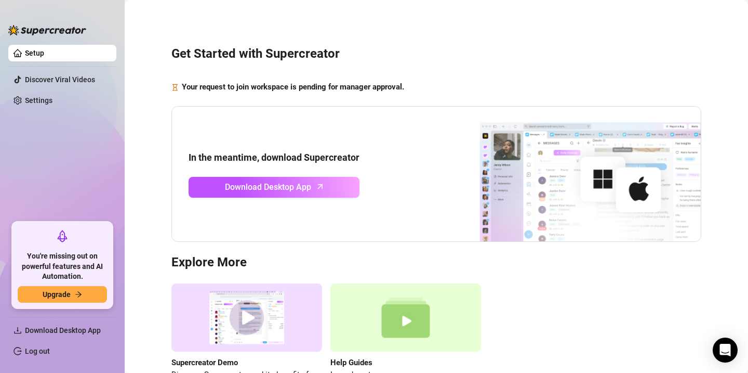  Describe the element at coordinates (57, 294) in the screenshot. I see `span: Upgrade` at that location.